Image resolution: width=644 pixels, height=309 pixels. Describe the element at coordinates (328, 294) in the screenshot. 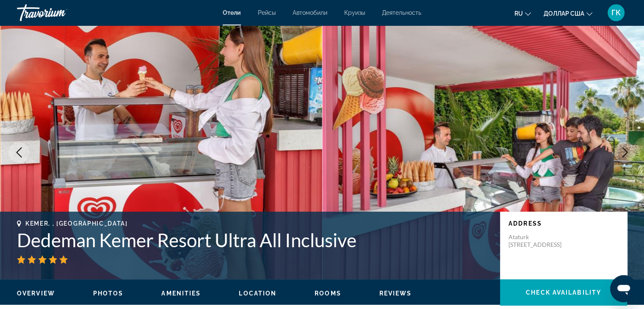

I see `span: Rooms` at that location.